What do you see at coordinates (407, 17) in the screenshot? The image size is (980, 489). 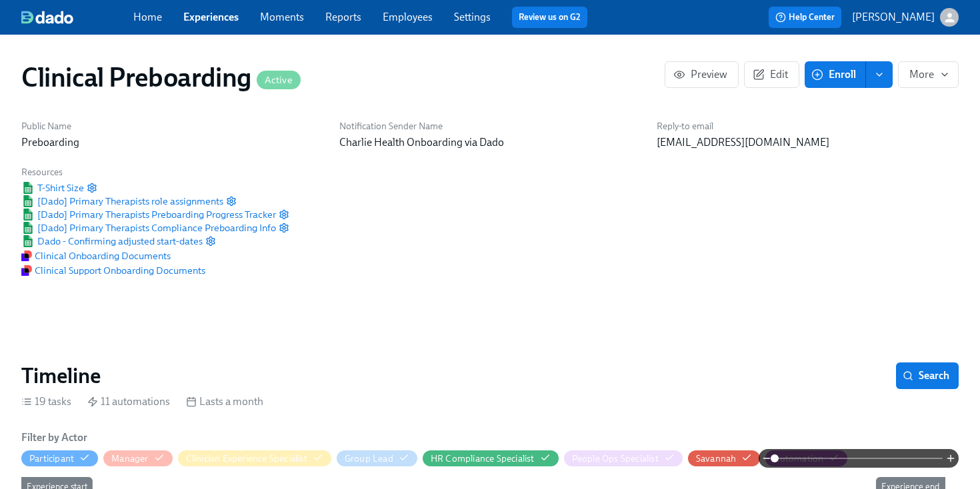 I see `a: Employees` at bounding box center [407, 17].